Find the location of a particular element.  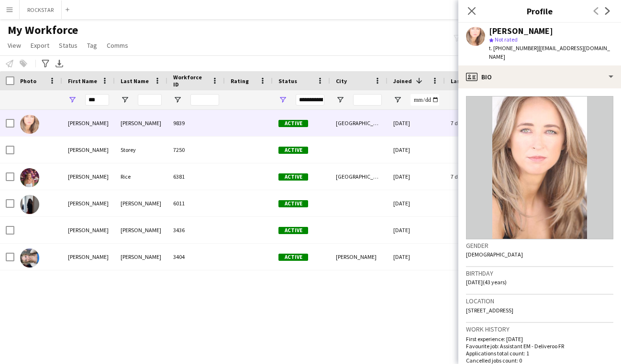

span: Tag is located at coordinates (92, 45).